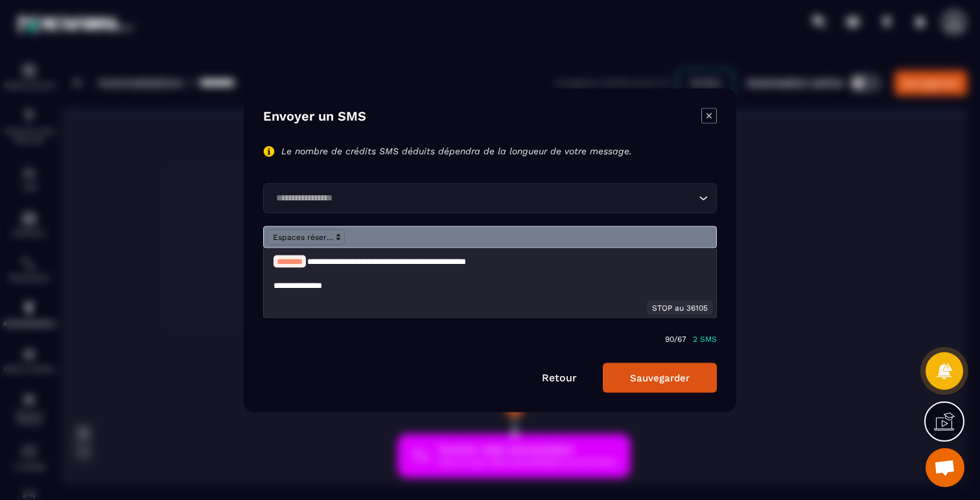 This screenshot has width=980, height=500. I want to click on button: Sauvegarder, so click(660, 378).